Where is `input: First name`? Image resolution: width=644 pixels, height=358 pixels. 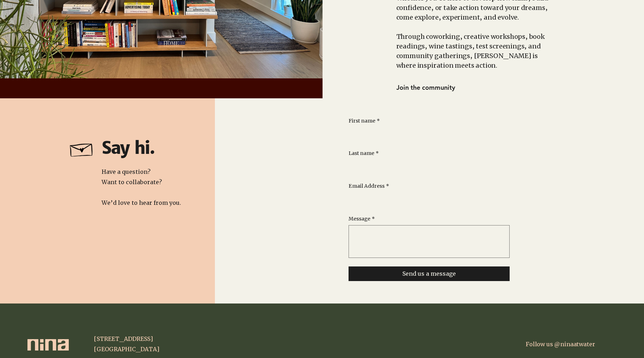 input: First name is located at coordinates (427, 134).